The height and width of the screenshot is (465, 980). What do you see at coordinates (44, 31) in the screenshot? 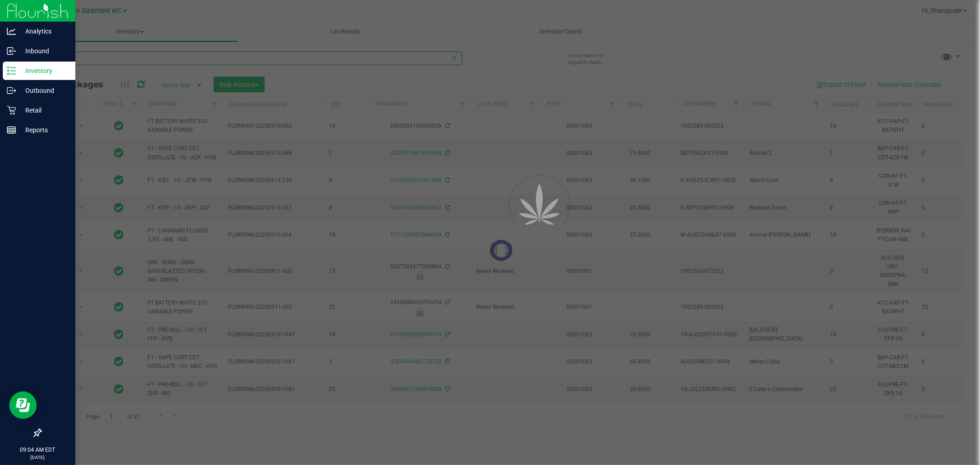
I see `p: Analytics` at bounding box center [44, 31].